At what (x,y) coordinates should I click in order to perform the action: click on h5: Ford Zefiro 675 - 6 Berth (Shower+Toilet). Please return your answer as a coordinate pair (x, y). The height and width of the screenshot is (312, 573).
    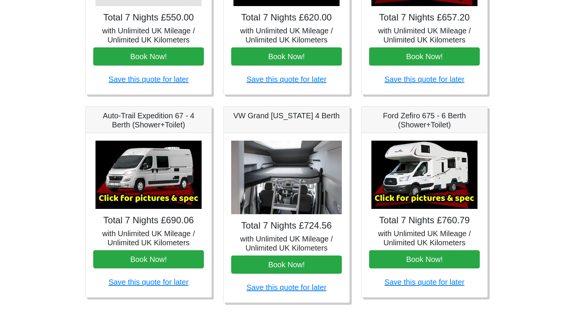
    Looking at the image, I should click on (424, 120).